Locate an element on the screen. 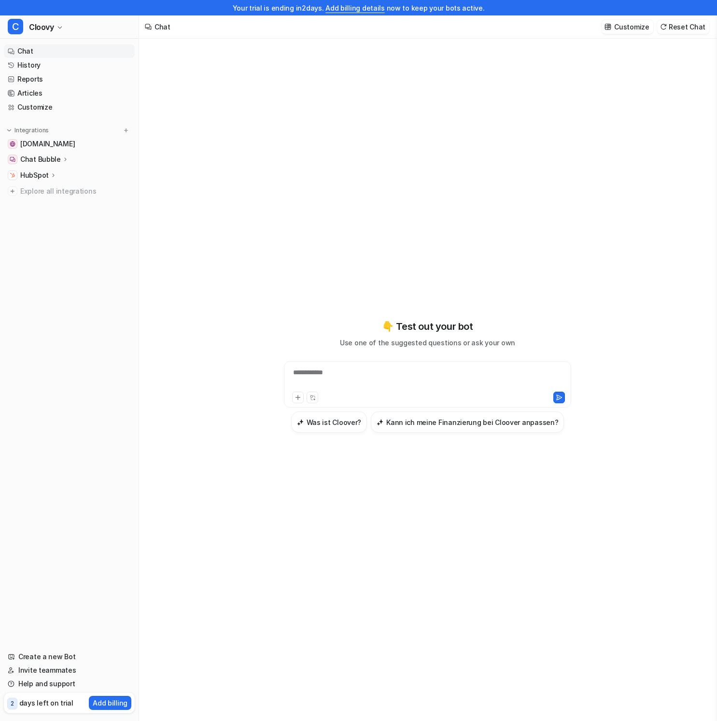 The width and height of the screenshot is (717, 721). p: 👇 Test out your bot is located at coordinates (428, 327).